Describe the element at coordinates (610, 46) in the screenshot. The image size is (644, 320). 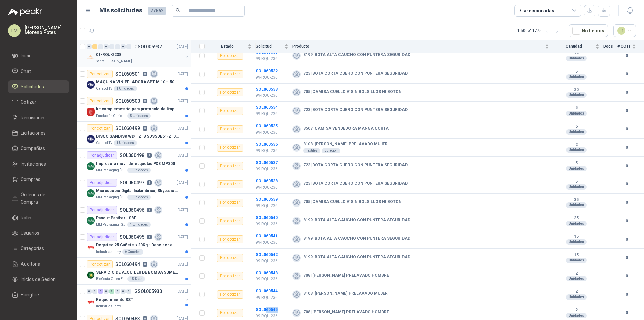
I see `th: Docs` at that location.